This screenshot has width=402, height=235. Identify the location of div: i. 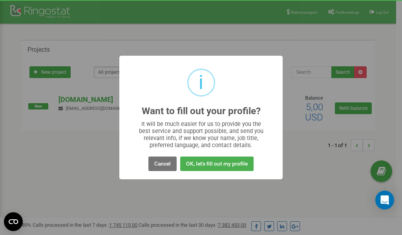
(201, 83).